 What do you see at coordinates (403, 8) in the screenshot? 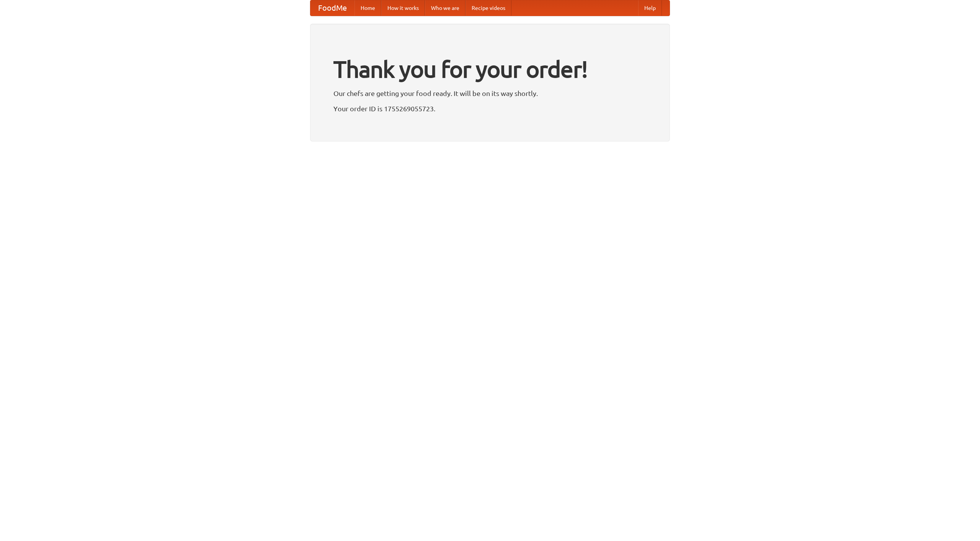
I see `a: How it works` at bounding box center [403, 8].